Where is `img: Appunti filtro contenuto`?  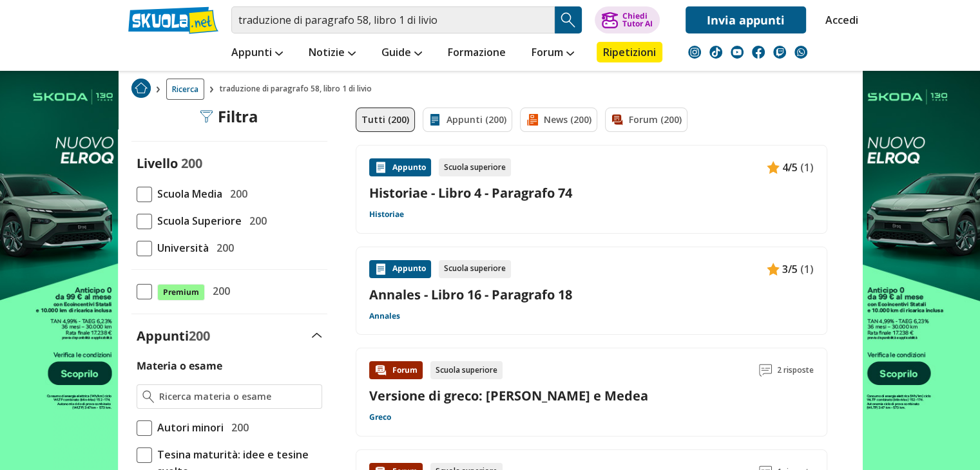
img: Appunti filtro contenuto is located at coordinates (435, 120).